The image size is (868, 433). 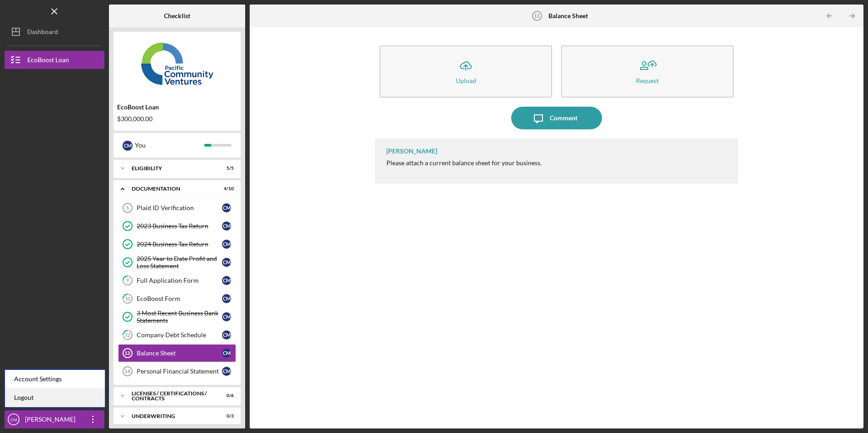 What do you see at coordinates (179, 208) in the screenshot?
I see `div: Plaid ID Verification` at bounding box center [179, 208].